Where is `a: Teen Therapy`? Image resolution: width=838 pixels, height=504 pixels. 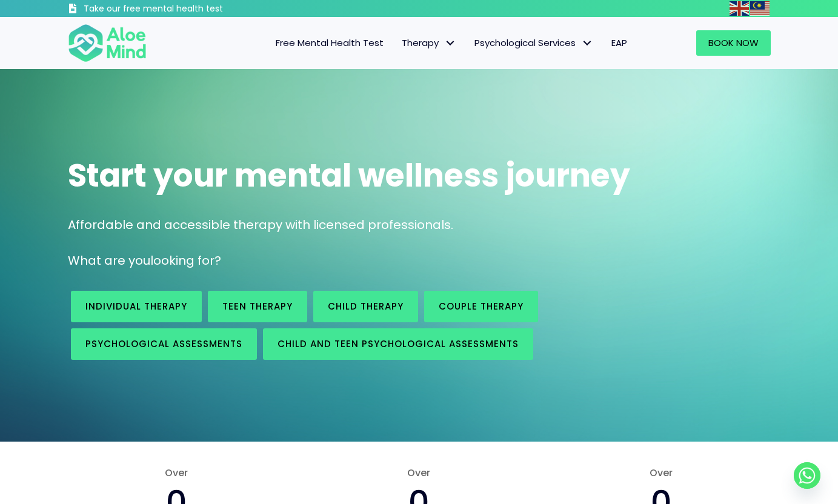 a: Teen Therapy is located at coordinates (257, 307).